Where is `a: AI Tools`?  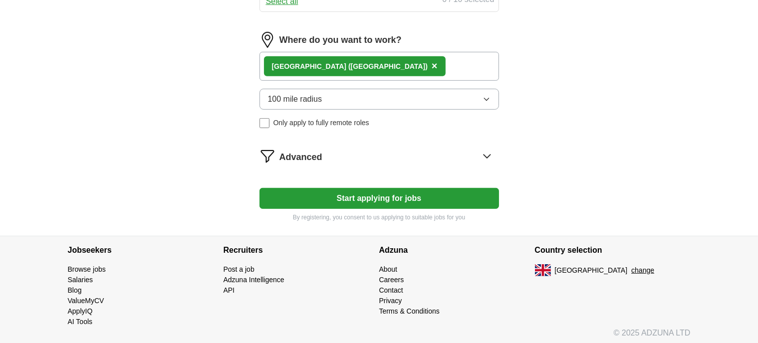 a: AI Tools is located at coordinates (80, 322).